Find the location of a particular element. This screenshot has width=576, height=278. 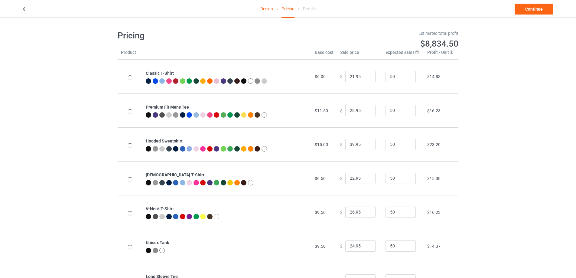

a: Design is located at coordinates (267, 9).